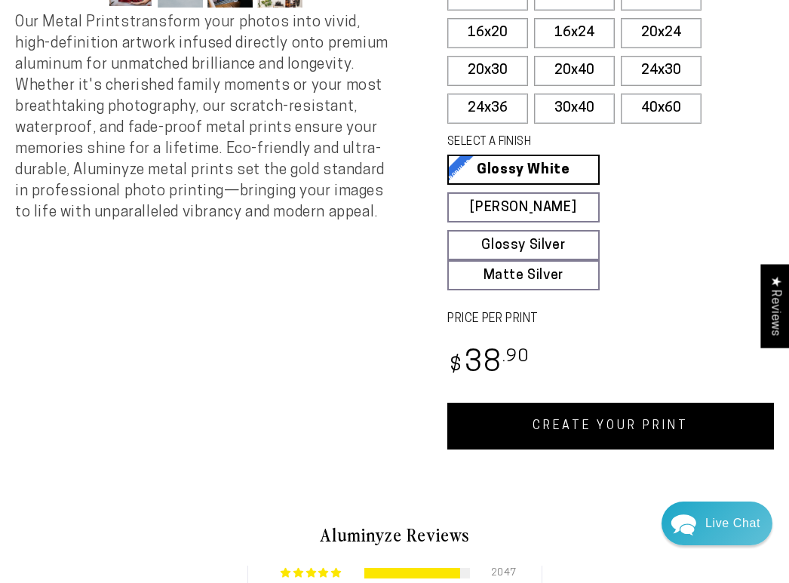 The image size is (789, 583). Describe the element at coordinates (542, 143) in the screenshot. I see `legend: SELECT A FINISH` at that location.